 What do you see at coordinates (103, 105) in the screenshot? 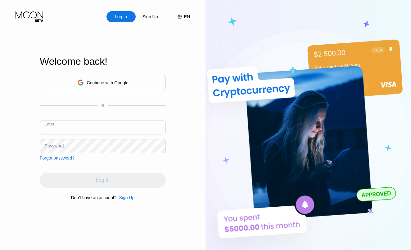
I see `div: or` at bounding box center [103, 105].